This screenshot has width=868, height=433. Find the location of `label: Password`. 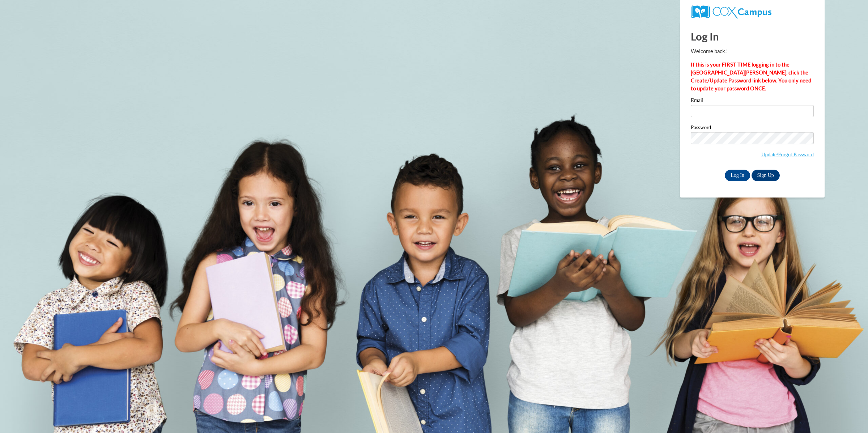

label: Password is located at coordinates (752, 128).